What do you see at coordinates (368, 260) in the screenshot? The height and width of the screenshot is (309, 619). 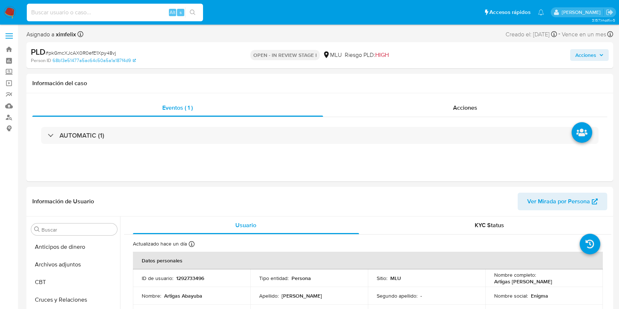 I see `th: Datos personales` at bounding box center [368, 260].